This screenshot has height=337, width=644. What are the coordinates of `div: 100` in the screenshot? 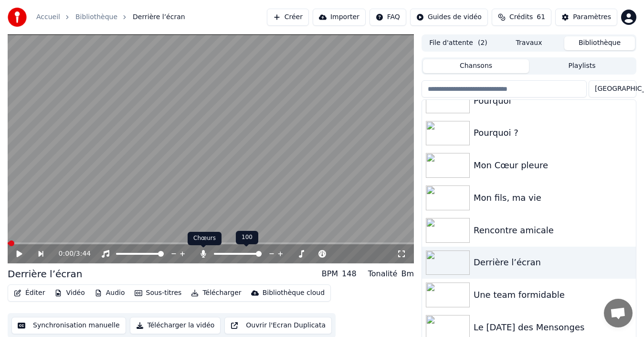 It's located at (247, 238).